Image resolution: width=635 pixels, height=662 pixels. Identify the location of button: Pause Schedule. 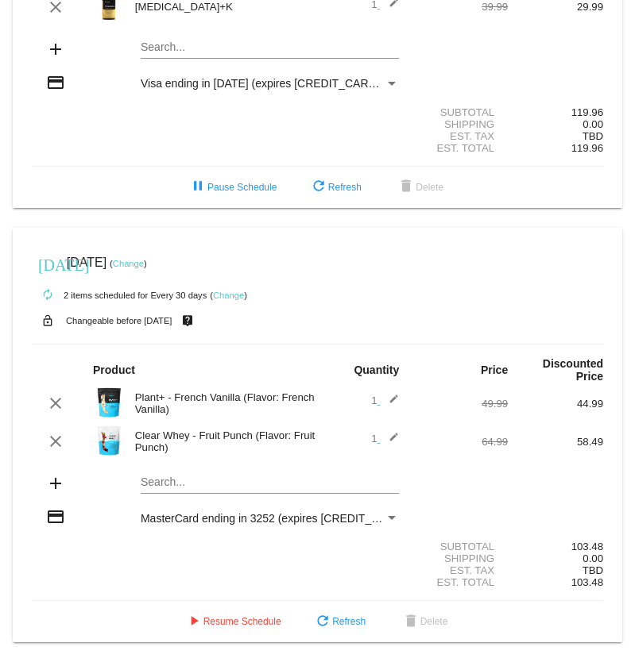
(232, 187).